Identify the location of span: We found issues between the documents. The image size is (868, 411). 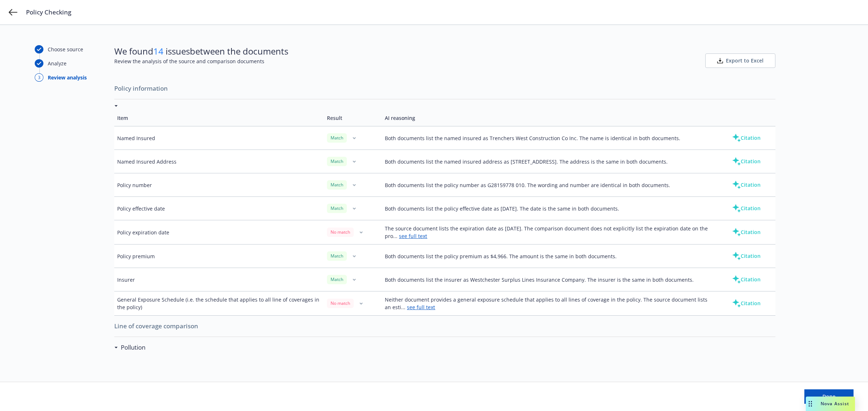
(201, 51).